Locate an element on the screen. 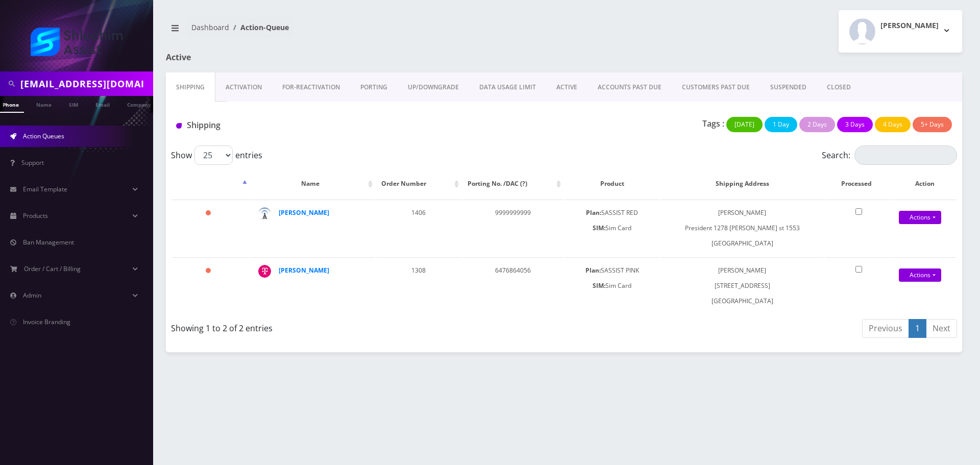 The image size is (980, 465). th: Order Number: activate to sort column ascending is located at coordinates (419, 184).